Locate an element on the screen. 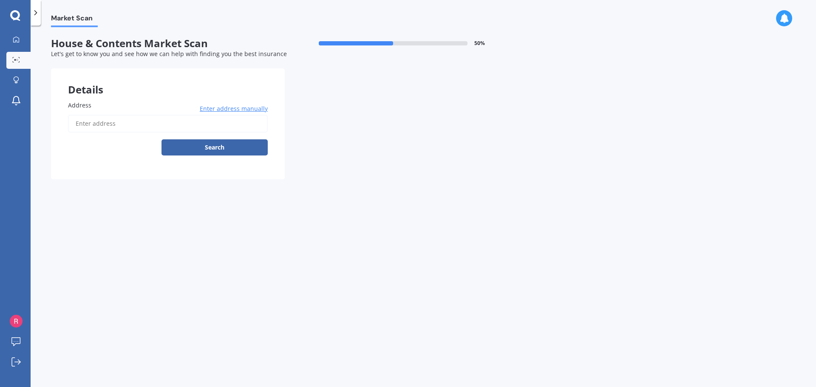 The image size is (816, 387). div: Details is located at coordinates (168, 81).